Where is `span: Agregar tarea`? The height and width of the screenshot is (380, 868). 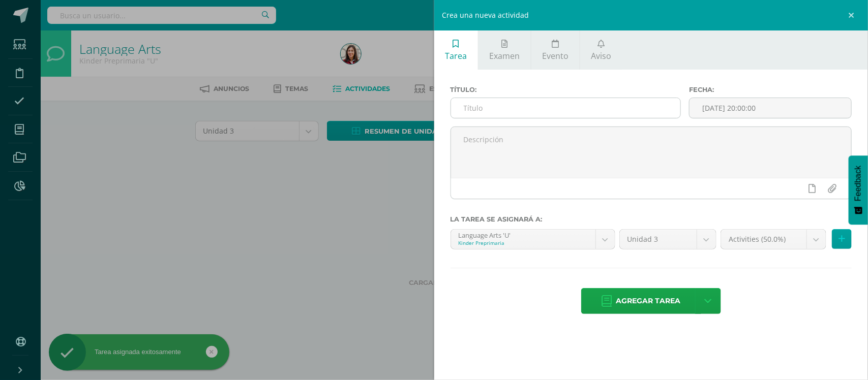 span: Agregar tarea is located at coordinates (649, 301).